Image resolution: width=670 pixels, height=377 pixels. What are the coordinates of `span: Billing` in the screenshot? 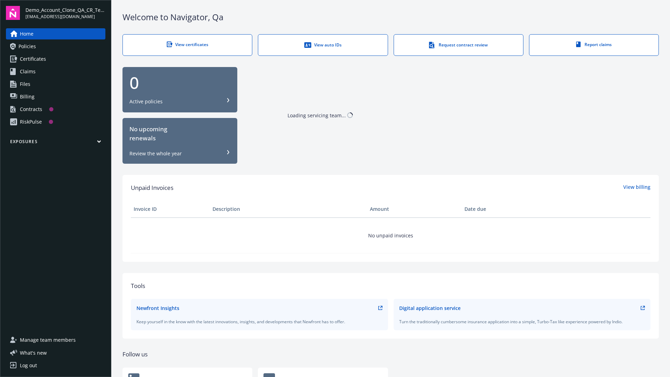 It's located at (27, 97).